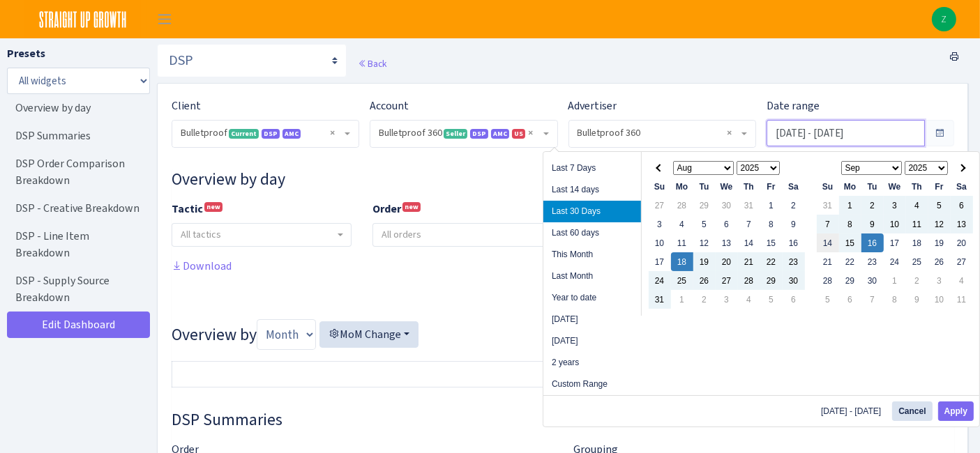 Image resolution: width=980 pixels, height=453 pixels. I want to click on span: All tactics, so click(201, 234).